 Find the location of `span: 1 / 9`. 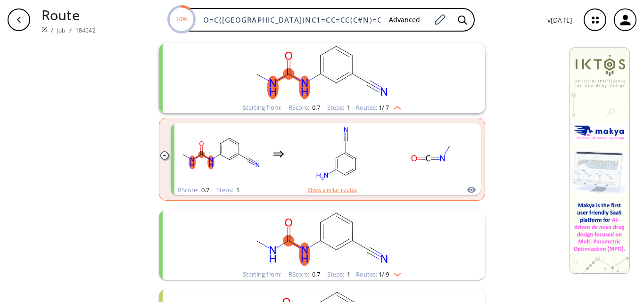

span: 1 / 9 is located at coordinates (384, 274).